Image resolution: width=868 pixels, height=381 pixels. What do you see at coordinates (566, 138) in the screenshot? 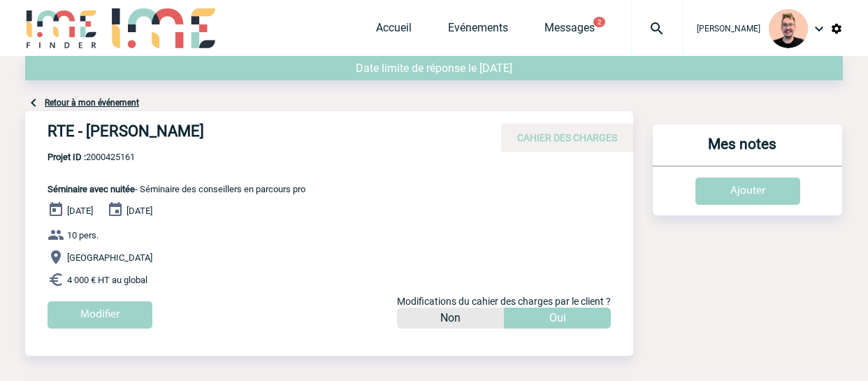
I see `span: CAHIER DES CHARGES` at bounding box center [566, 138].